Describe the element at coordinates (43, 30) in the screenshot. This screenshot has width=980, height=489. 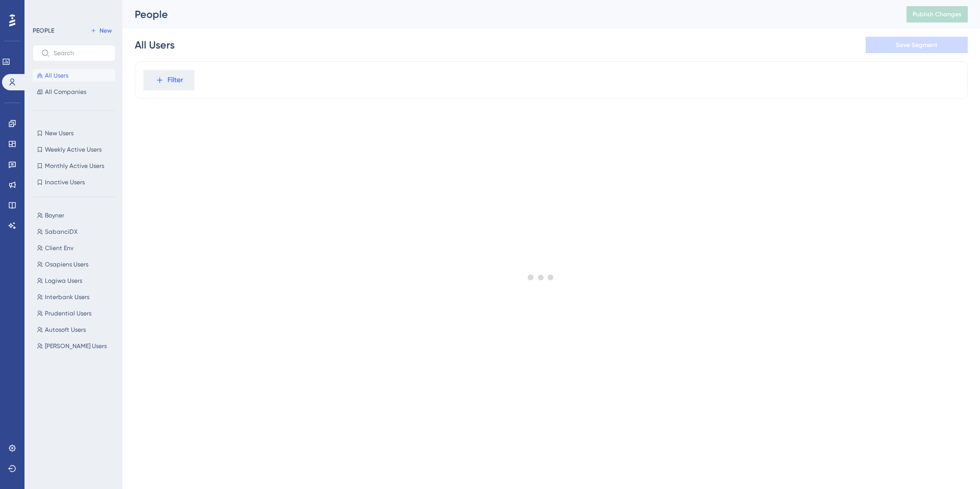
I see `div: PEOPLE` at that location.